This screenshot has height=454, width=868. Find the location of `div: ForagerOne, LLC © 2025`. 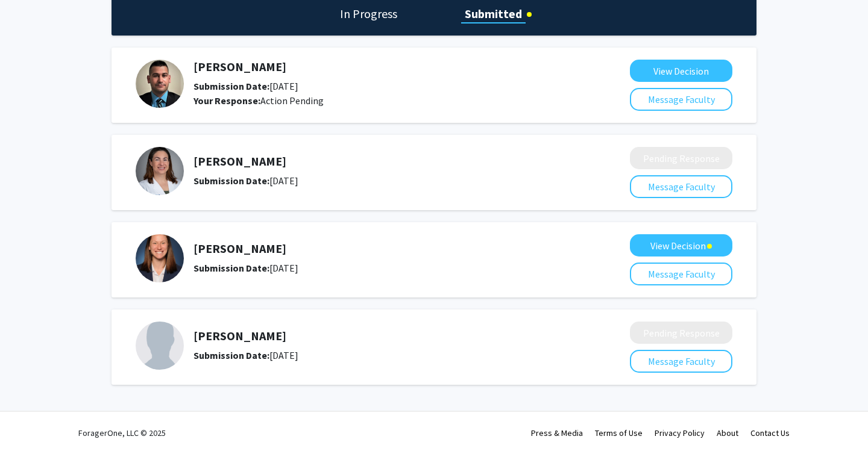

div: ForagerOne, LLC © 2025 is located at coordinates (122, 433).